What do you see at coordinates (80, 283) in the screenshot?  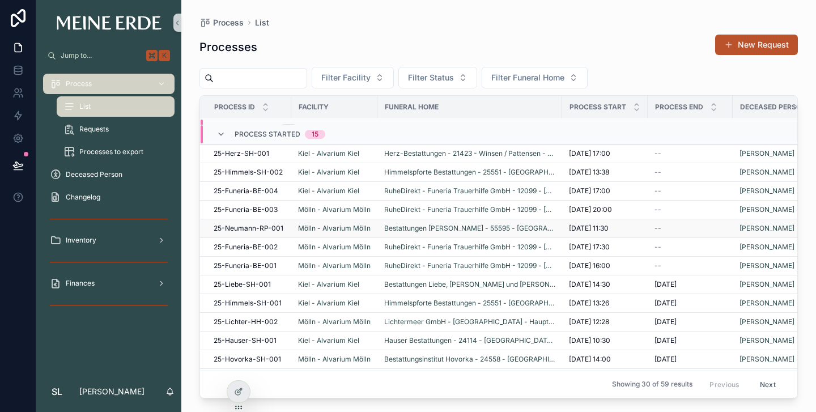 I see `span: Finances` at bounding box center [80, 283].